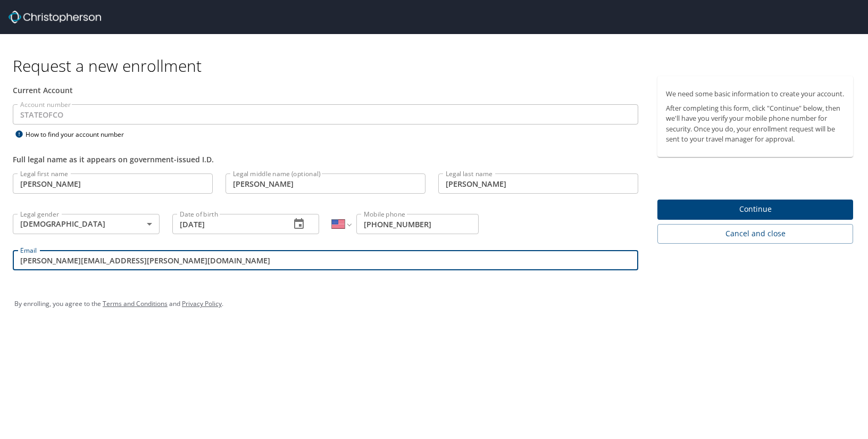 Image resolution: width=868 pixels, height=439 pixels. What do you see at coordinates (755, 210) in the screenshot?
I see `button: Continue` at bounding box center [755, 210].